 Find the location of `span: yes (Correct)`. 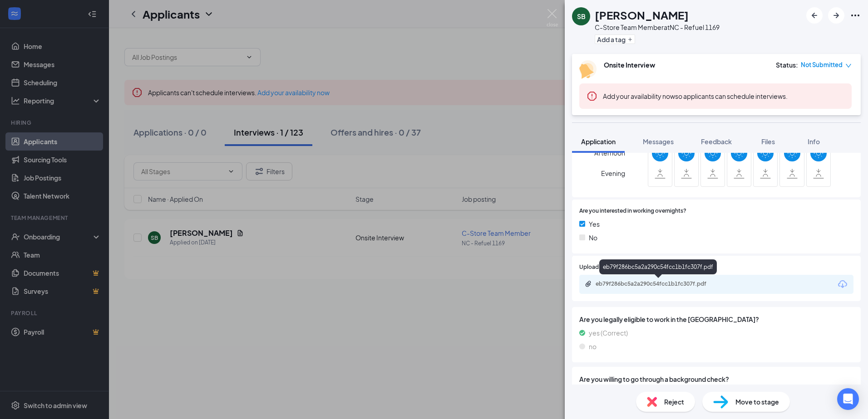

span: yes (Correct) is located at coordinates (608, 333).